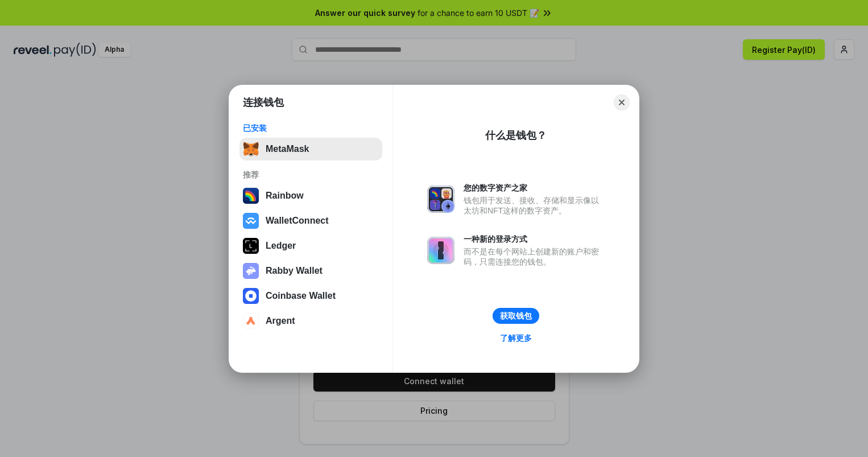 This screenshot has height=457, width=868. I want to click on div: WalletConnect, so click(297, 221).